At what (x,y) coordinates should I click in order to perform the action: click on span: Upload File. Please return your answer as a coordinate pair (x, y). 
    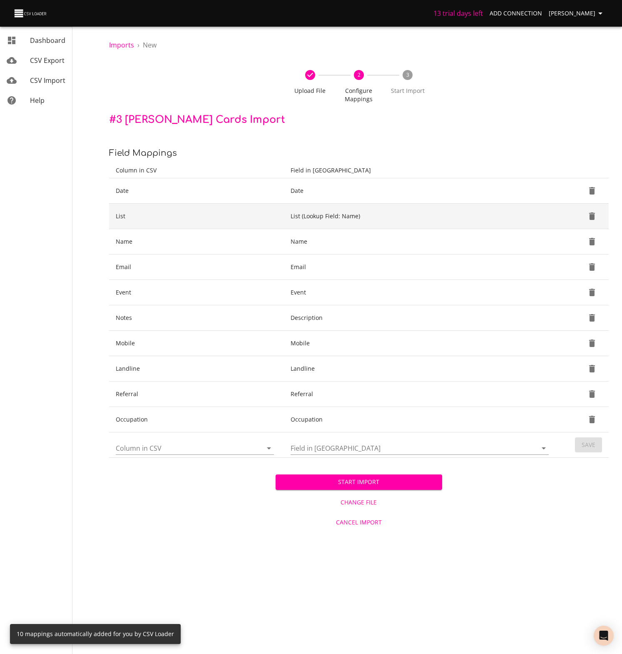
    Looking at the image, I should click on (310, 91).